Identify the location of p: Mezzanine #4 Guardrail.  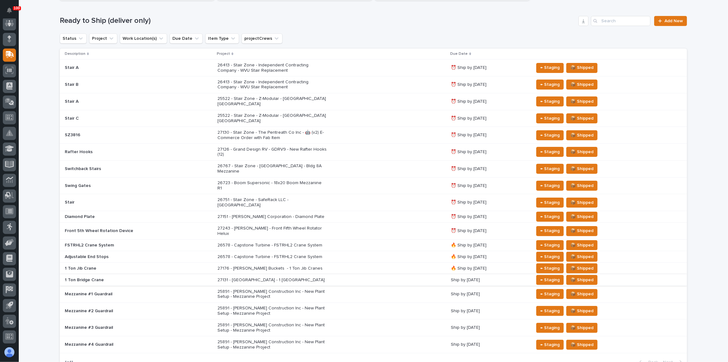
(120, 344).